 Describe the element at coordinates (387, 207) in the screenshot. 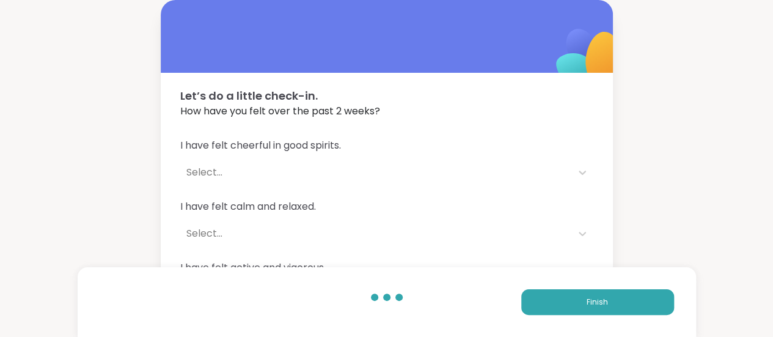

I see `span: I have felt calm and relaxed.` at that location.